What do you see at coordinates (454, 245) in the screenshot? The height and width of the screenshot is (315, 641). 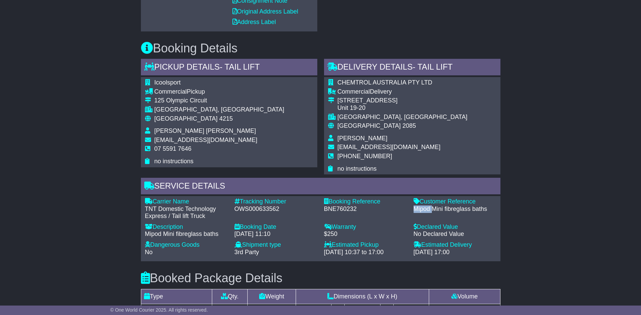 I see `div: Estimated Delivery` at bounding box center [454, 245].